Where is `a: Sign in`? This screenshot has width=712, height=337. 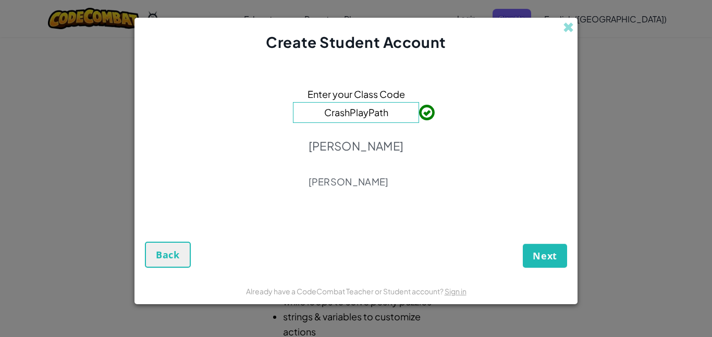
a: Sign in is located at coordinates (455, 291).